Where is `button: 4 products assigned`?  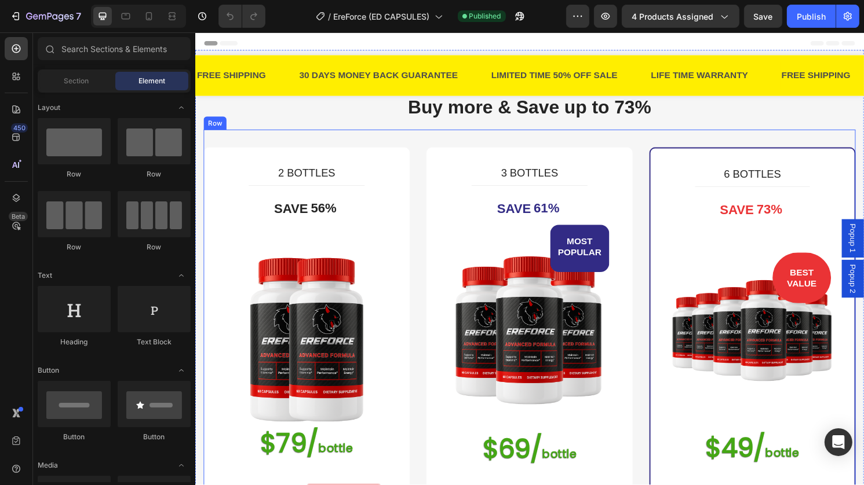
button: 4 products assigned is located at coordinates (680, 16).